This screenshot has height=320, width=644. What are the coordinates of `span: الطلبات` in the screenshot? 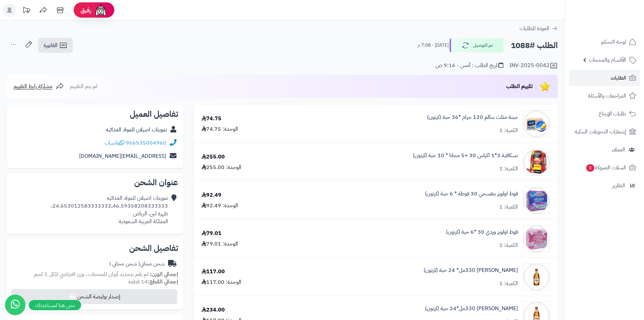 It's located at (619, 78).